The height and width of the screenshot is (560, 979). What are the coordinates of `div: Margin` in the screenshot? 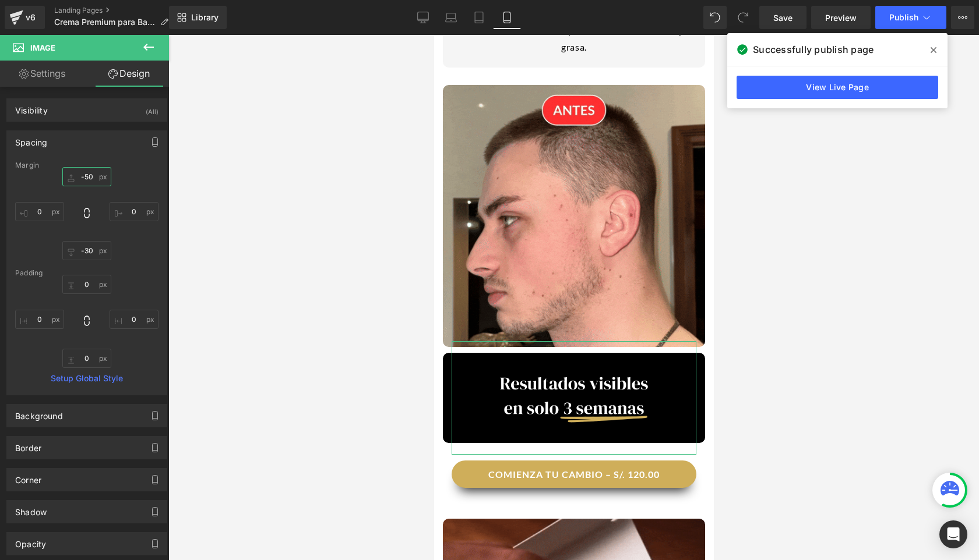 It's located at (87, 165).